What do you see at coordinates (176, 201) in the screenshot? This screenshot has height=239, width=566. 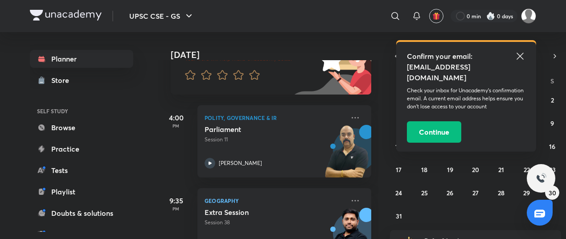 I see `h5: 9:35` at bounding box center [176, 201].